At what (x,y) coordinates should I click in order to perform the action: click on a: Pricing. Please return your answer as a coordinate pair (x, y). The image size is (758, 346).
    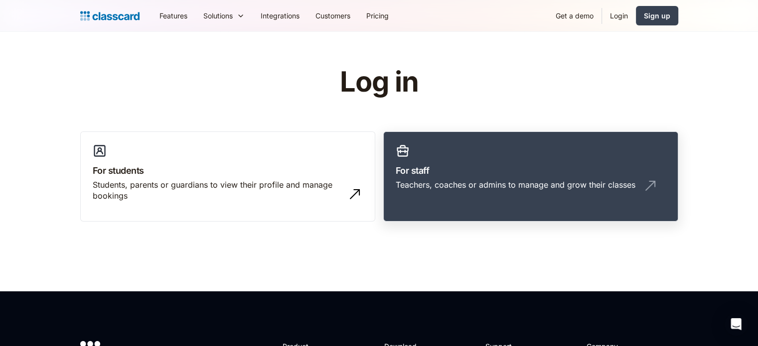
    Looking at the image, I should click on (377, 15).